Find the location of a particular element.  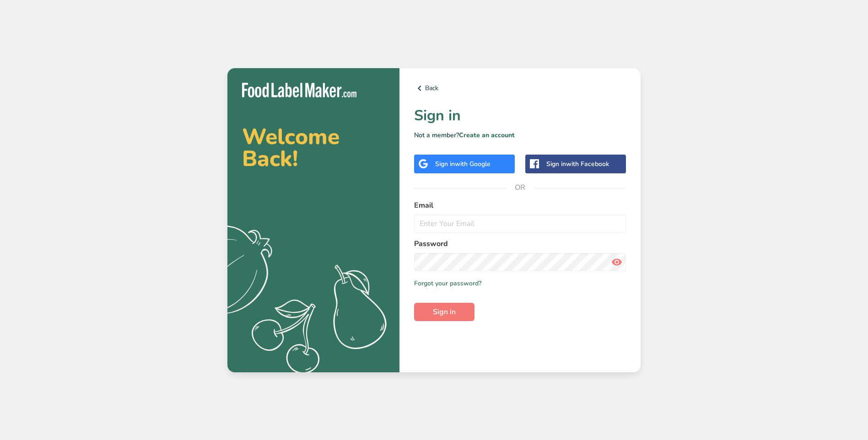

span: Sign in is located at coordinates (444, 312).